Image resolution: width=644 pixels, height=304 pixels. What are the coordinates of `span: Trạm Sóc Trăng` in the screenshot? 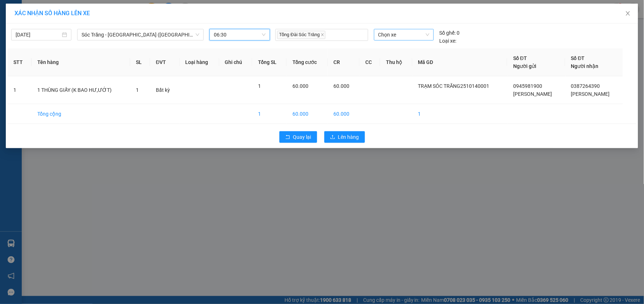 It's located at (39, 58).